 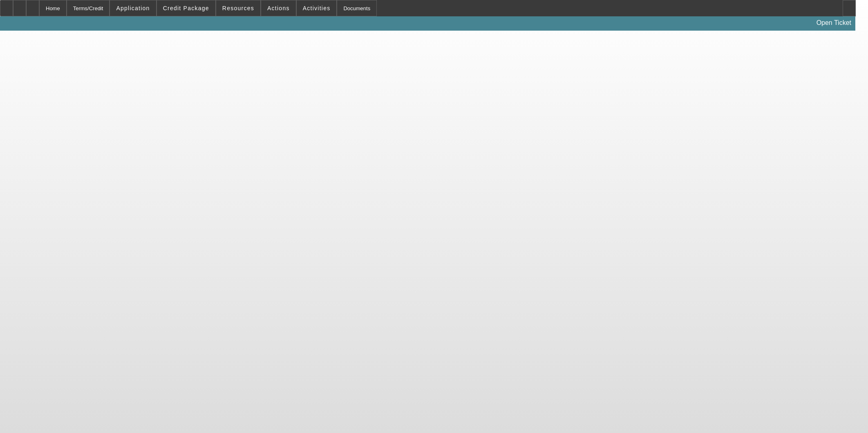 I want to click on button: Credit Package, so click(x=186, y=8).